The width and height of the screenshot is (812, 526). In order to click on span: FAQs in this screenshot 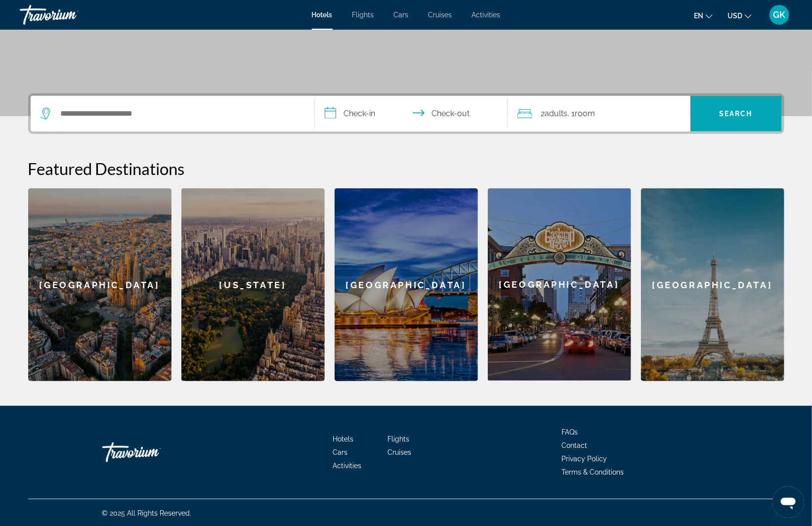, I will do `click(570, 432)`.